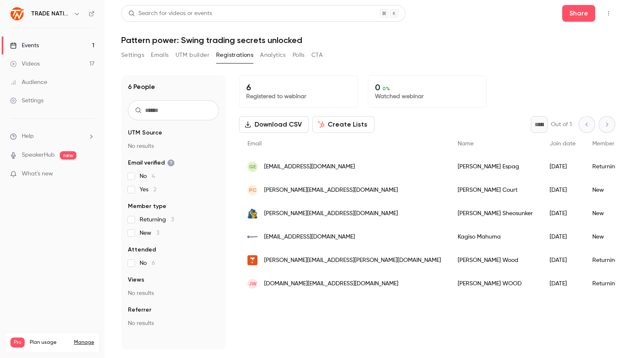 This screenshot has height=358, width=632. What do you see at coordinates (252, 190) in the screenshot?
I see `span: PC` at bounding box center [252, 190].